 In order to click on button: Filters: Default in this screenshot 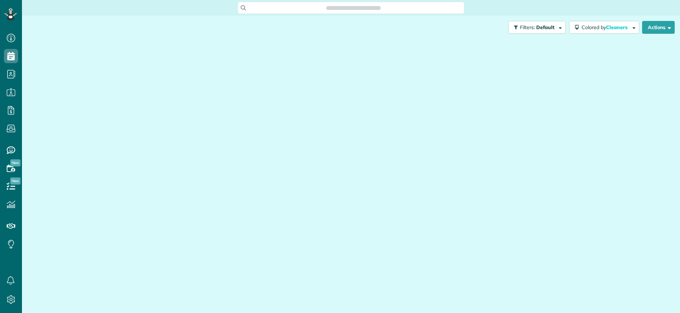, I will do `click(537, 27)`.